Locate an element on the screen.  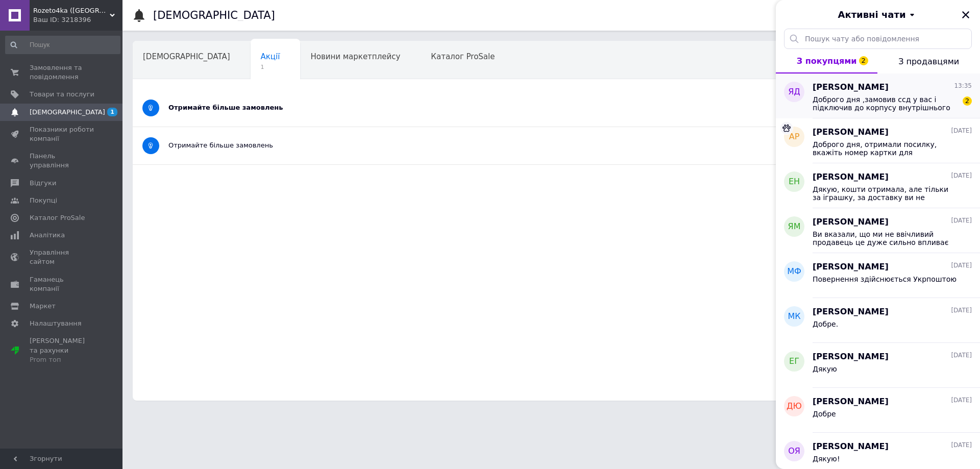
button: З продавцями is located at coordinates (929, 61).